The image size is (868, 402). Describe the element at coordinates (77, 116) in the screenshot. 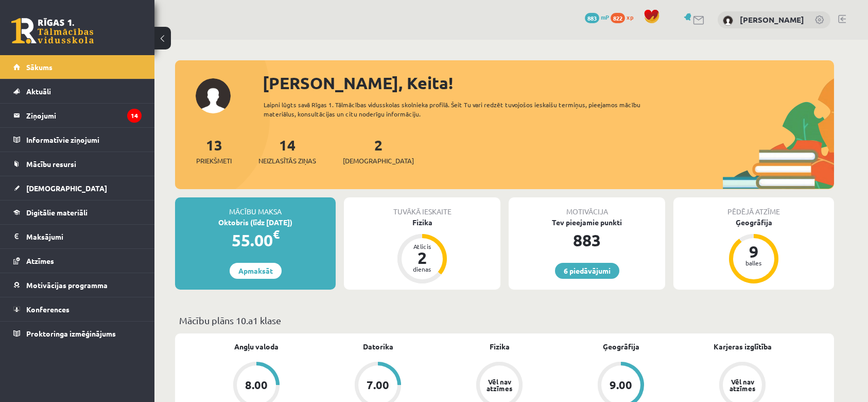

I see `a: Ziņojumi14` at that location.